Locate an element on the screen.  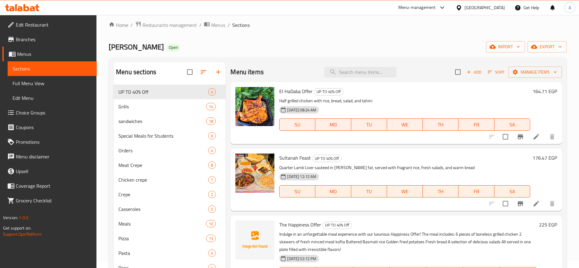
nav: breadcrumb is located at coordinates (337, 25).